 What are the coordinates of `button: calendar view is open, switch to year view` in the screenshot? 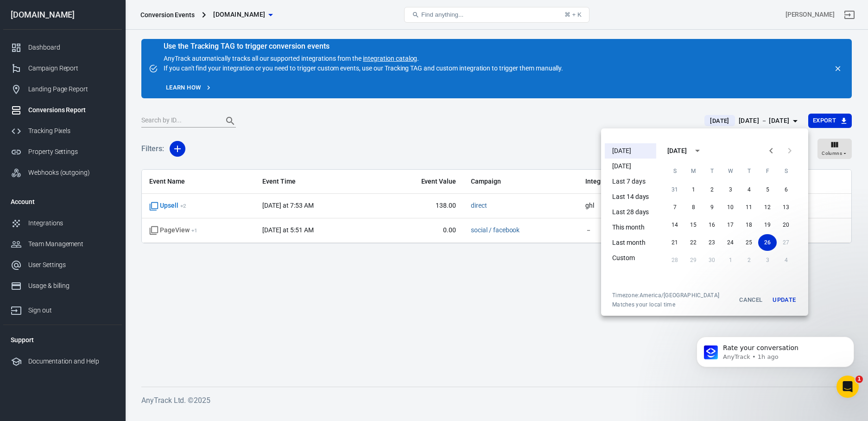 It's located at (697, 151).